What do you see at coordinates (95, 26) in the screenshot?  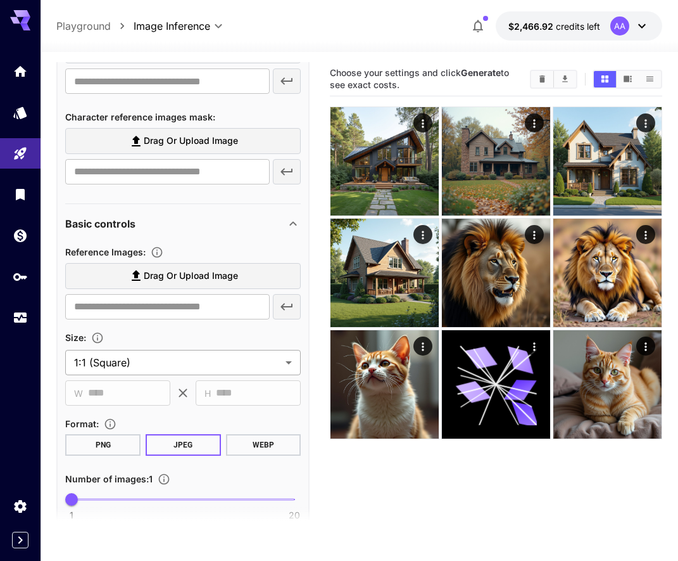 I see `nav: breadcrumb` at bounding box center [95, 26].